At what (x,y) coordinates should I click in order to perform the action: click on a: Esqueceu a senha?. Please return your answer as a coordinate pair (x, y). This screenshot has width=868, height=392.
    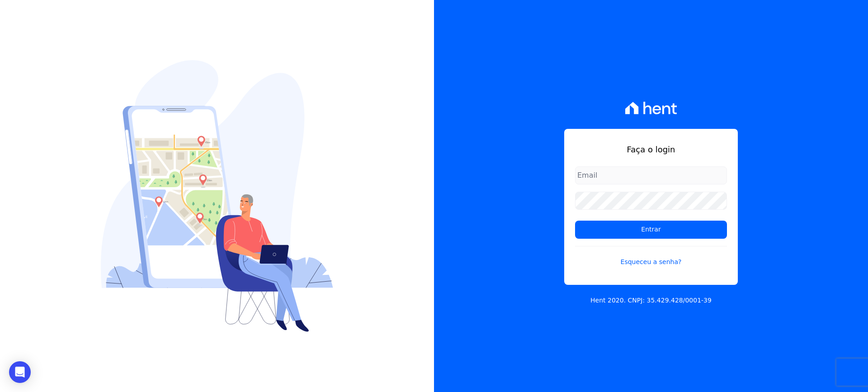
    Looking at the image, I should click on (651, 256).